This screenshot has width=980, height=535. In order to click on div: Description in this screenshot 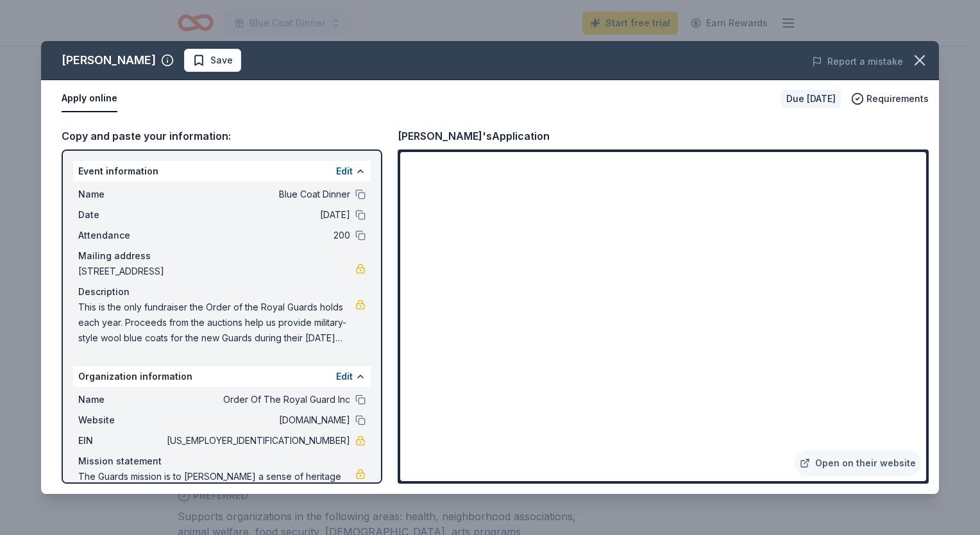, I will do `click(222, 292)`.